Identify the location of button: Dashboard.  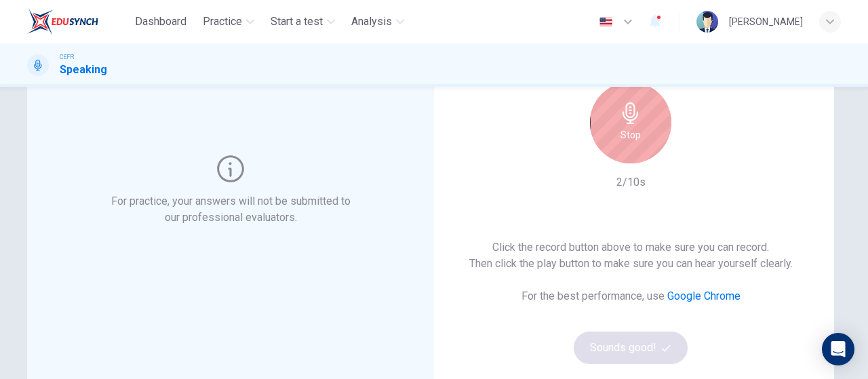
(161, 21).